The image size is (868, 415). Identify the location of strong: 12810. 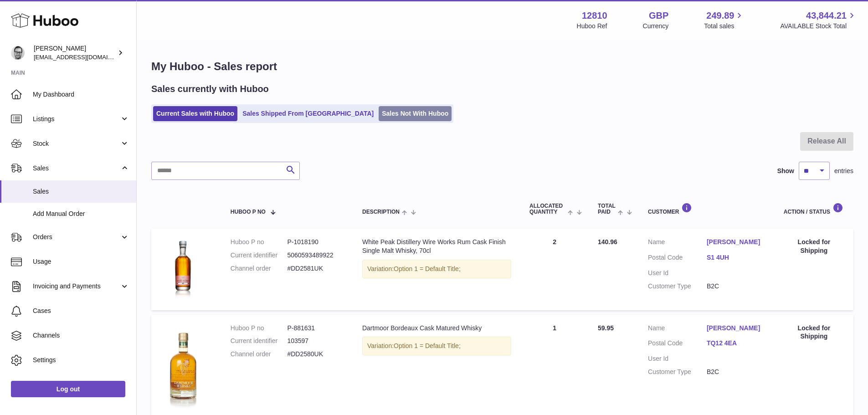
(595, 15).